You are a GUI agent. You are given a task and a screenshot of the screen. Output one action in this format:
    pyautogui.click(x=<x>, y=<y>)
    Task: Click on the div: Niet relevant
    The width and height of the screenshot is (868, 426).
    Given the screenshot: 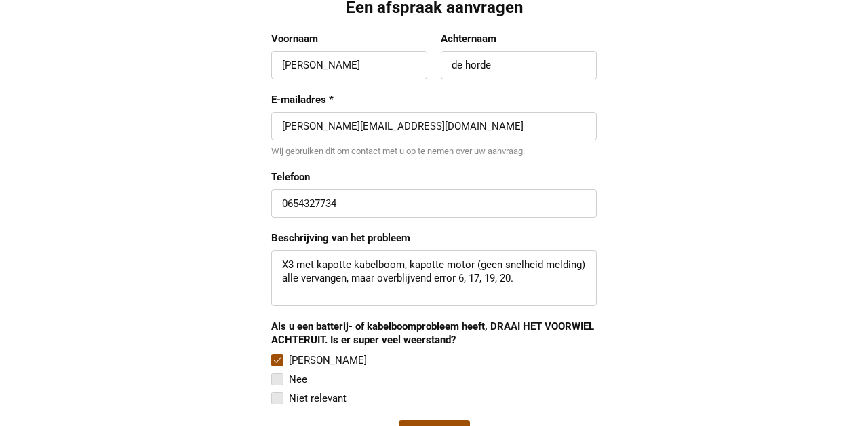 What is the action you would take?
    pyautogui.click(x=318, y=398)
    